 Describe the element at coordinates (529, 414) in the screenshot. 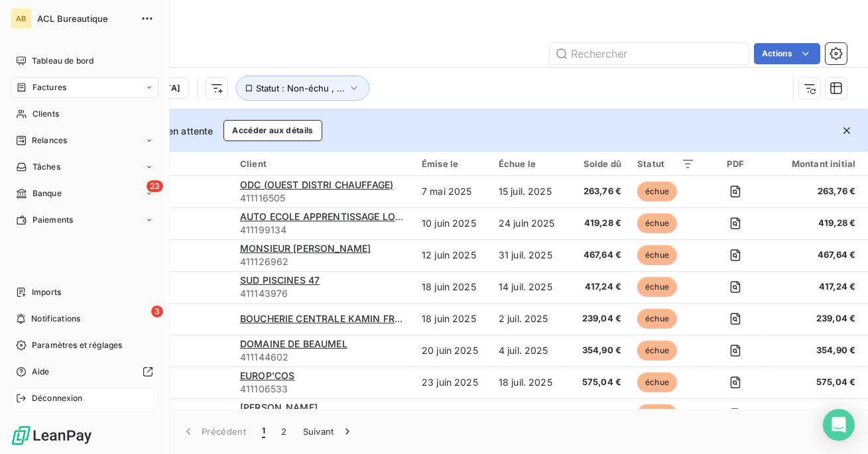

I see `td: 24 mai 2025` at that location.